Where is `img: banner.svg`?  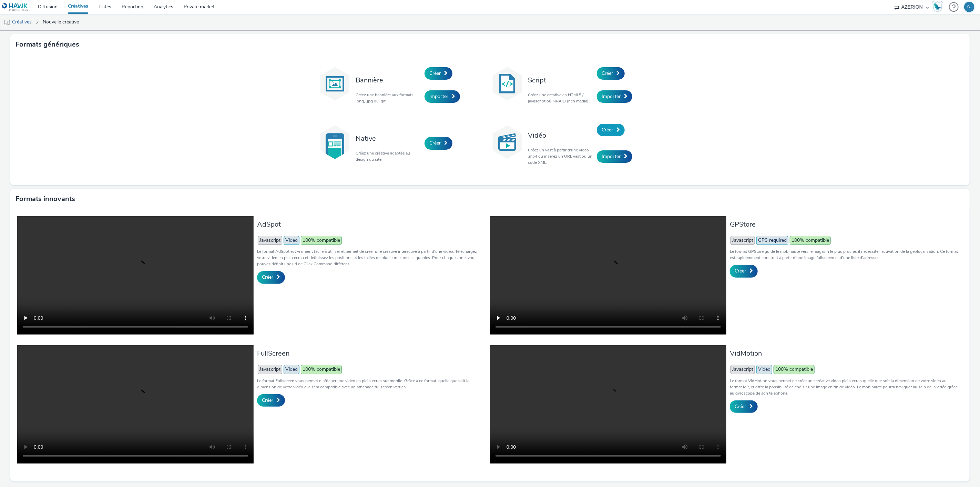
img: banner.svg is located at coordinates (335, 84).